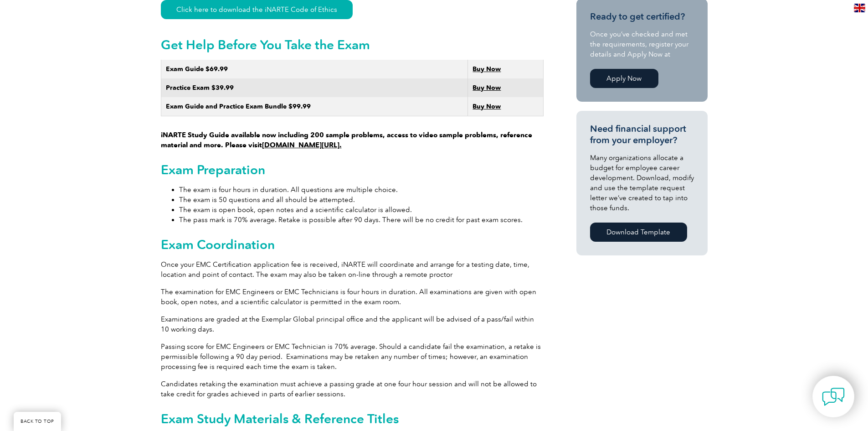 The image size is (868, 431). I want to click on li: The exam is four hours in duration. All questions are multiple choice., so click(362, 190).